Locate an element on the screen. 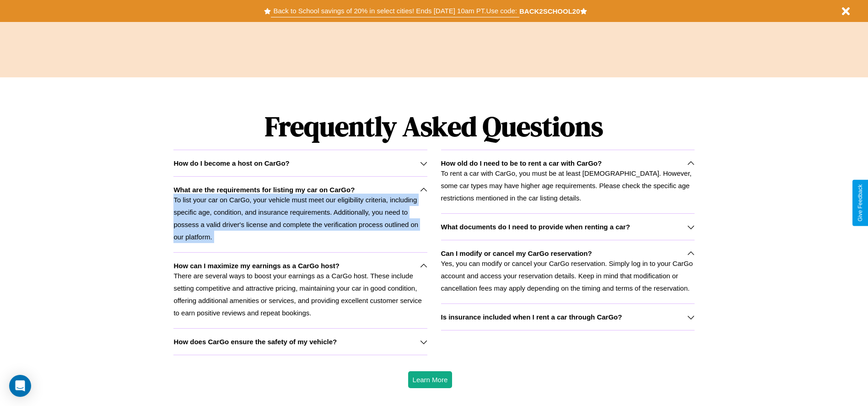 The image size is (868, 406). h3: What are the requirements for listing my car on CarGo? is located at coordinates (264, 190).